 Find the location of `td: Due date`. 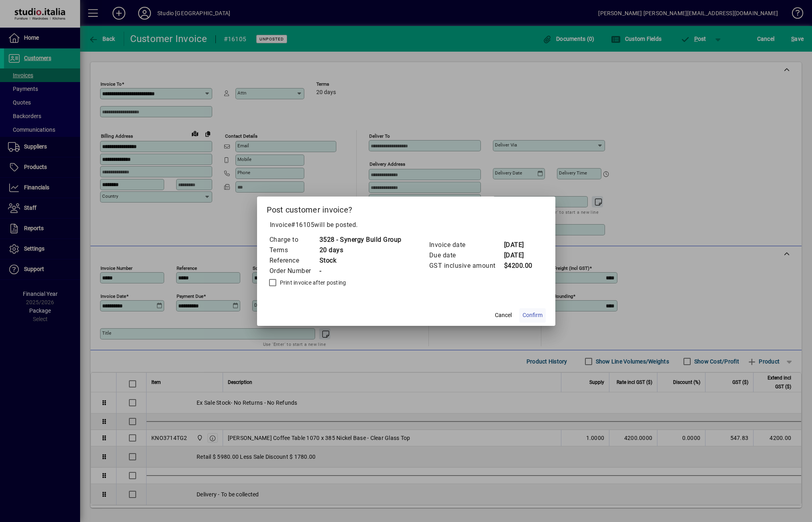

td: Due date is located at coordinates (466, 256).